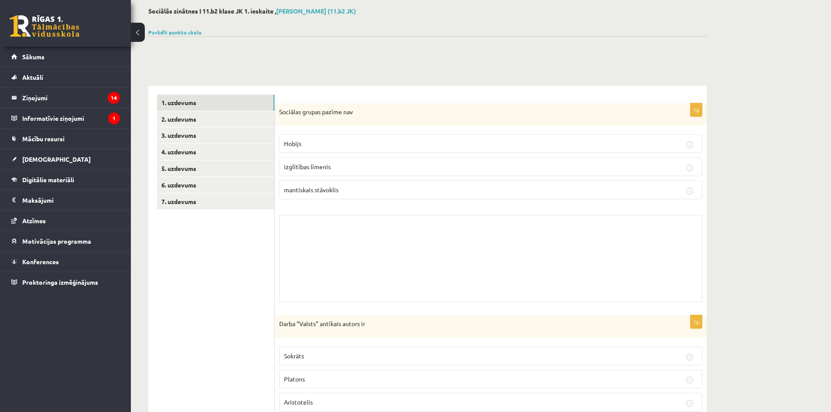 The width and height of the screenshot is (831, 412). What do you see at coordinates (469, 324) in the screenshot?
I see `p: Darba “Valsts” antīkais autors ir` at bounding box center [469, 324].